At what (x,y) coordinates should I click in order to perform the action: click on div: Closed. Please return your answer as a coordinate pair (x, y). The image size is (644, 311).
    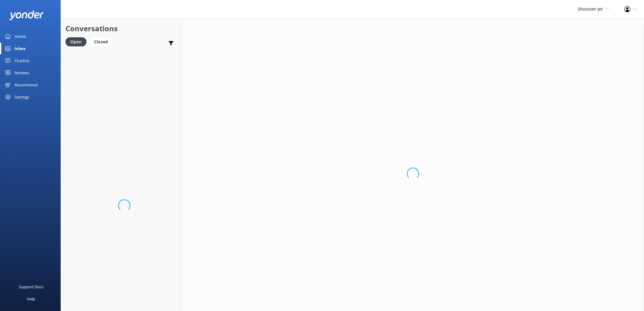
    Looking at the image, I should click on (101, 42).